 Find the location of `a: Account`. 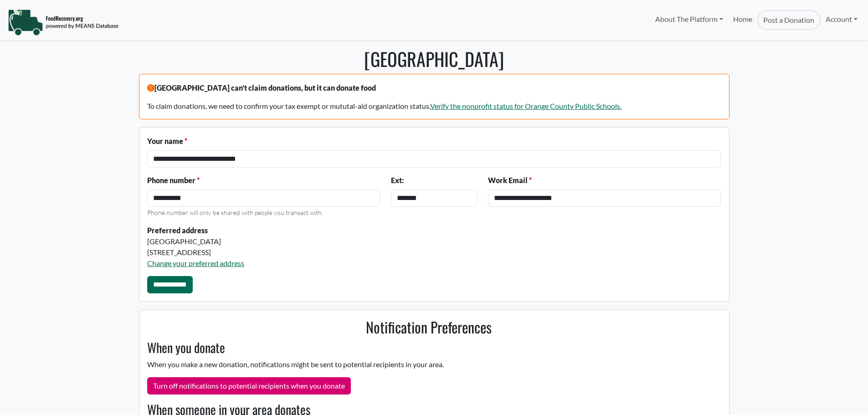

a: Account is located at coordinates (842, 19).